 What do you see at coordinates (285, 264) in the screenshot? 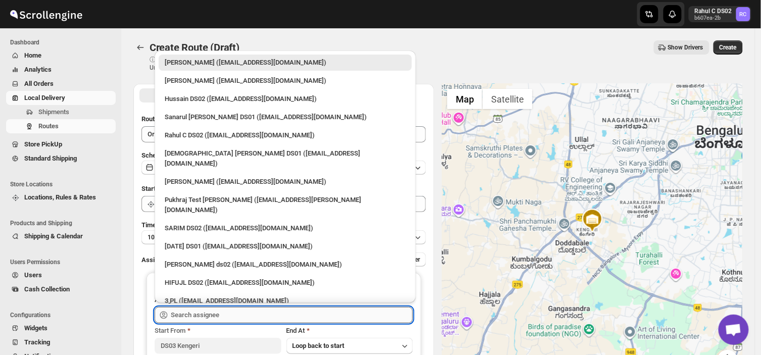
I see `li: Rashidul ds02 (vaseno4694@minduls.com)` at bounding box center [285, 264].